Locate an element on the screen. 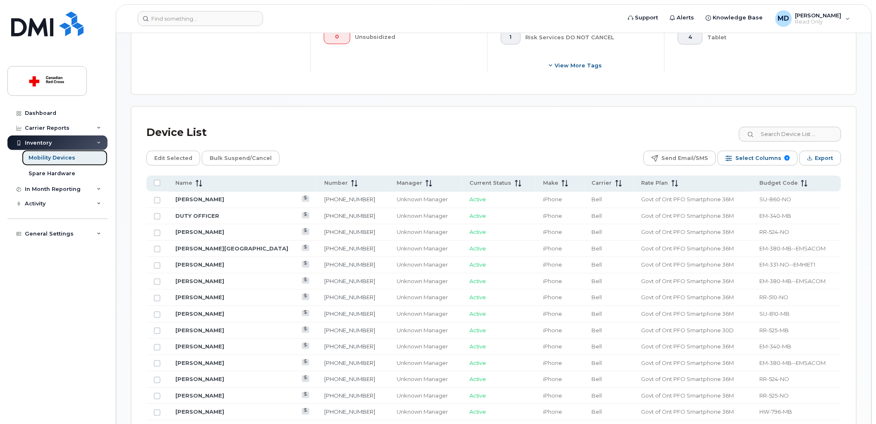 This screenshot has height=424, width=876. a: Knowledge Base is located at coordinates (735, 18).